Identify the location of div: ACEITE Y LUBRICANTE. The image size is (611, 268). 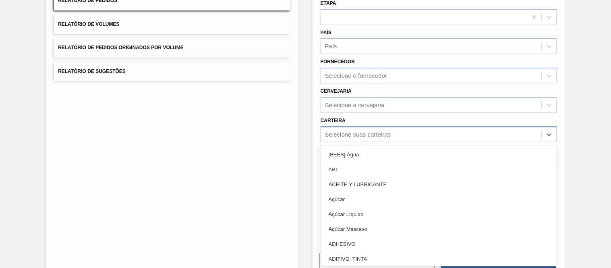
(439, 184).